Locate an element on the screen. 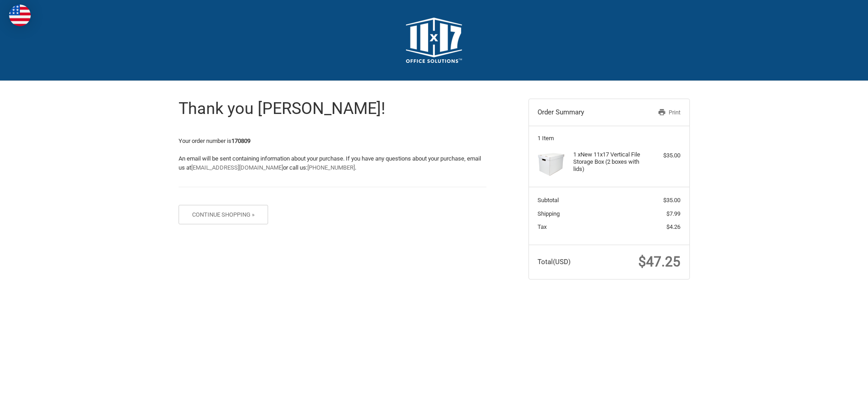 This screenshot has height=412, width=868. button: Continue Shopping » is located at coordinates (223, 214).